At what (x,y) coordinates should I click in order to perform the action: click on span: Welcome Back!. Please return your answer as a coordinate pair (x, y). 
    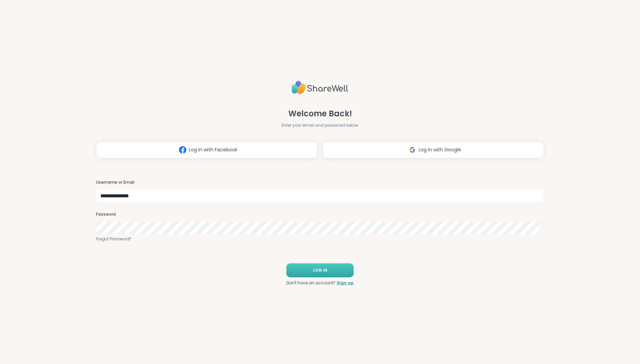
    Looking at the image, I should click on (320, 114).